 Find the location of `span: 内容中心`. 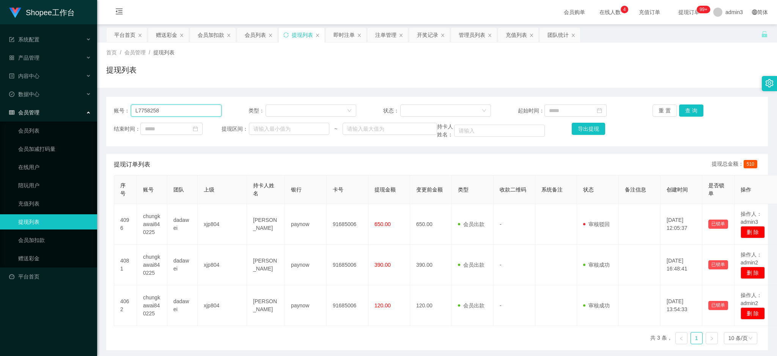

span: 内容中心 is located at coordinates (24, 76).